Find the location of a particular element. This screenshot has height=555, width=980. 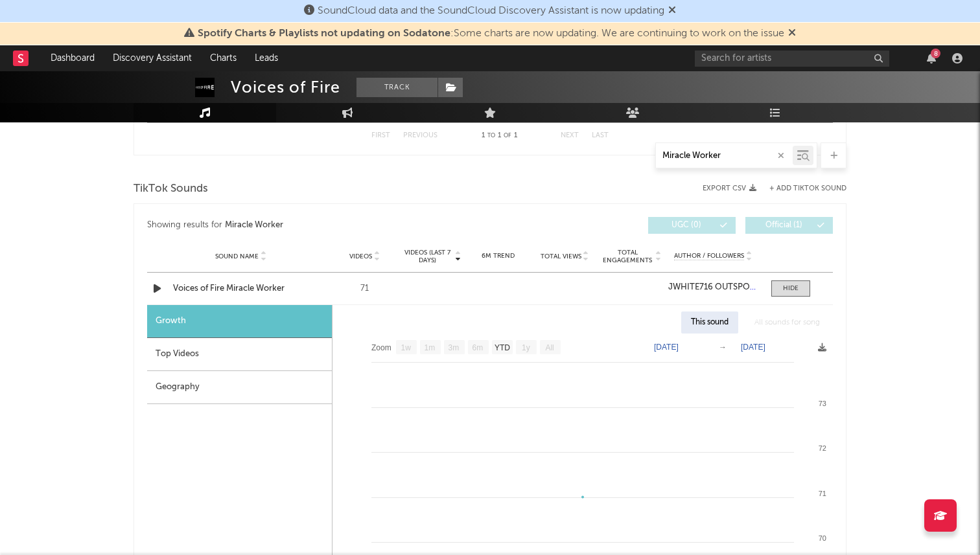

button: UGC(0) is located at coordinates (691, 225).